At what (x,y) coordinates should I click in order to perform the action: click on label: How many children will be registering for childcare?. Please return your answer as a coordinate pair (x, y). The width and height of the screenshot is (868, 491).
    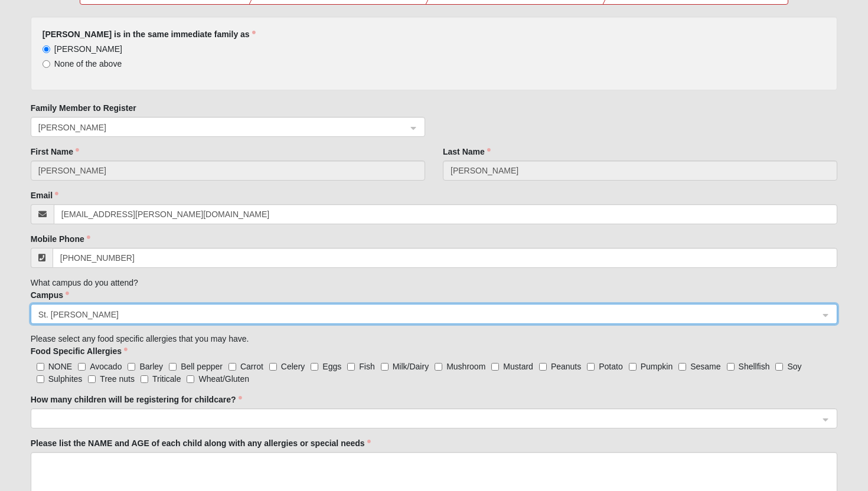
    Looking at the image, I should click on (136, 400).